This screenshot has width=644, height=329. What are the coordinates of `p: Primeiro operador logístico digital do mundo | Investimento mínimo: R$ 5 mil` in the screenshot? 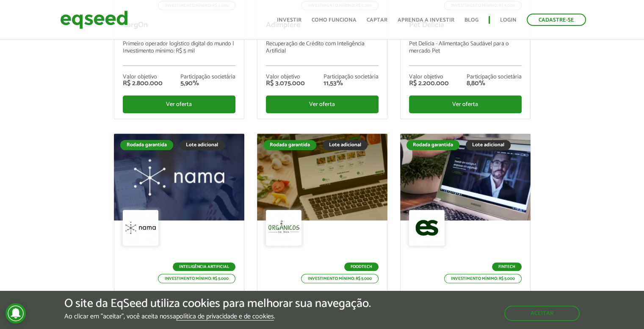 It's located at (179, 53).